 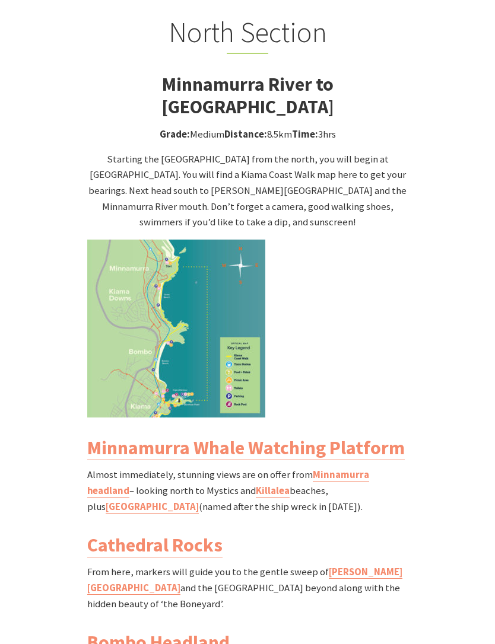 I want to click on a: Minnamurra Whale Watching Platform, so click(x=246, y=448).